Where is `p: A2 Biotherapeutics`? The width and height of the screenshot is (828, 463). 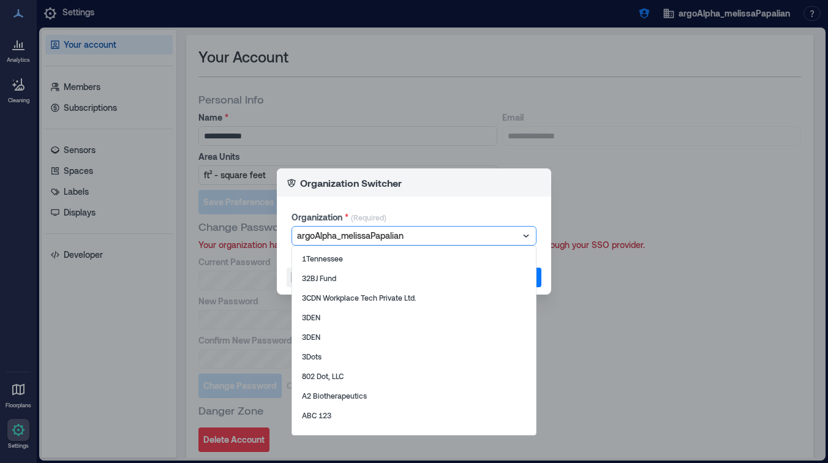 p: A2 Biotherapeutics is located at coordinates (334, 396).